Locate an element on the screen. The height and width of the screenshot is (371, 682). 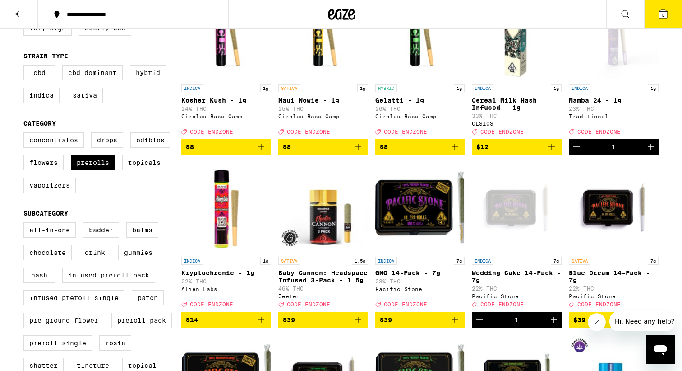
div: 1 is located at coordinates (517, 320).